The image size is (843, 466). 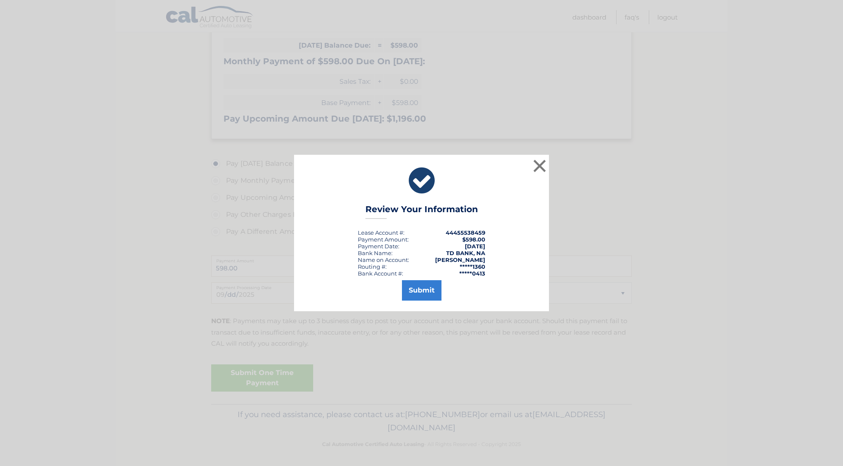 What do you see at coordinates (383, 260) in the screenshot?
I see `div: Name on Account:` at bounding box center [383, 260].